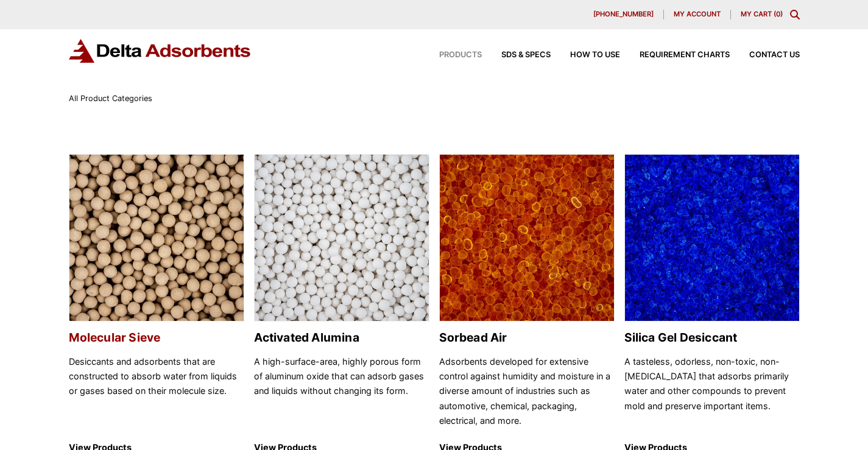 The width and height of the screenshot is (868, 450). I want to click on span: How to Use, so click(595, 55).